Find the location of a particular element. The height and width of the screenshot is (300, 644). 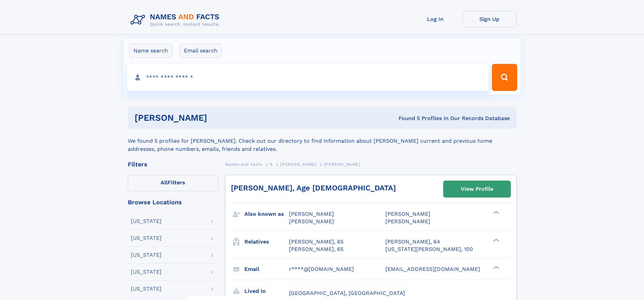

h3: Relatives is located at coordinates (267, 242).